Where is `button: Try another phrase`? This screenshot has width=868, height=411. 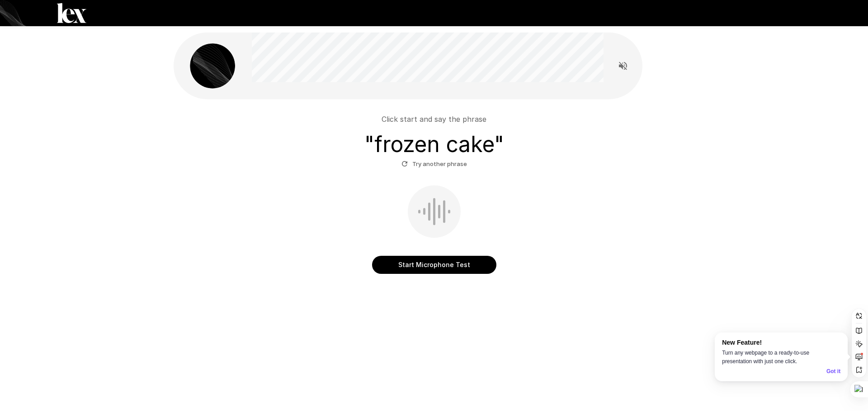
button: Try another phrase is located at coordinates (434, 164).